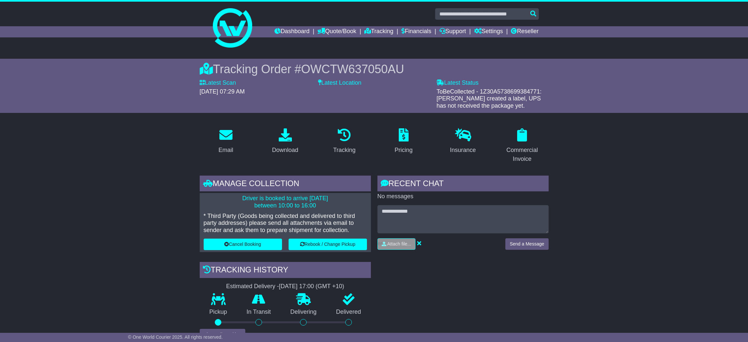  What do you see at coordinates (292, 32) in the screenshot?
I see `a: Dashboard` at bounding box center [292, 32].